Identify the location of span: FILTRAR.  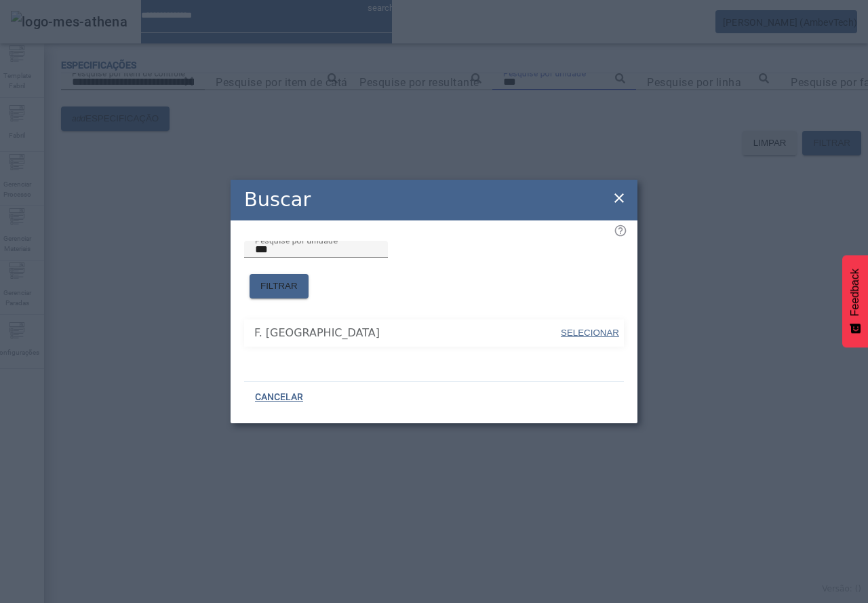
(279, 286).